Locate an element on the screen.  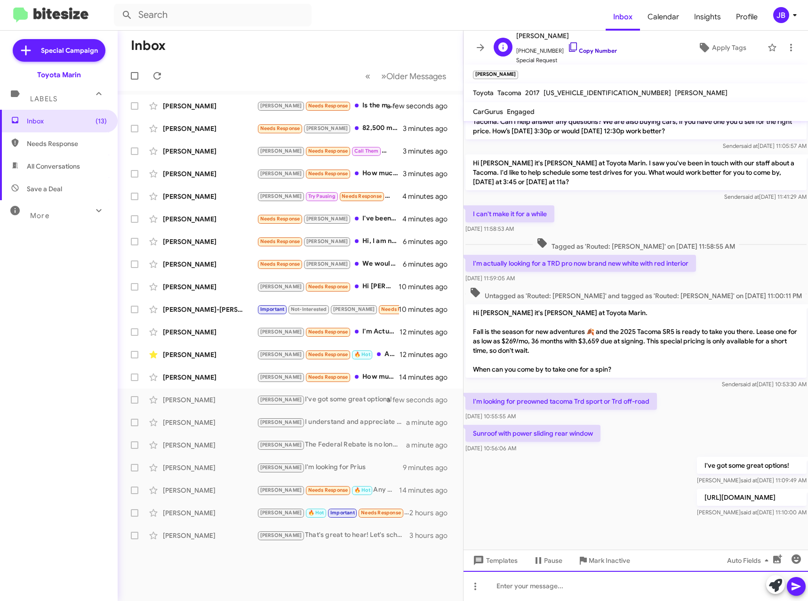
div: I'm not available to talk via call. text is preferably is located at coordinates (330, 151).